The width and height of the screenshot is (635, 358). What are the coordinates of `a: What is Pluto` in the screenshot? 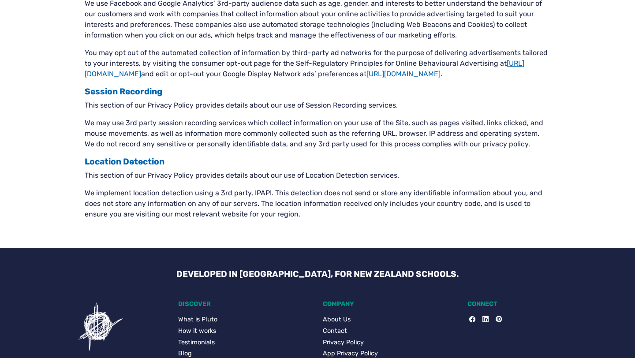 It's located at (245, 320).